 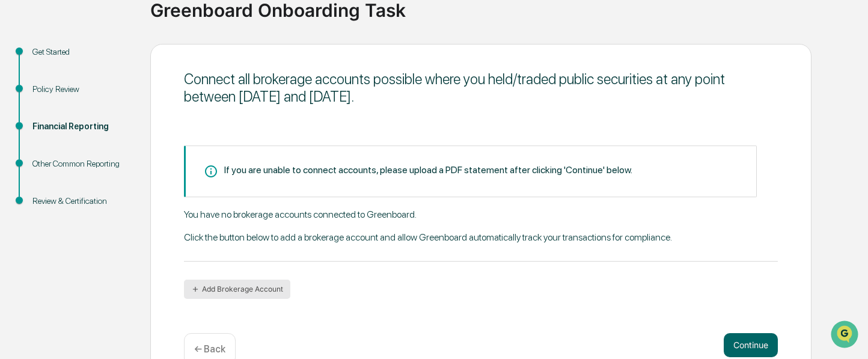 I want to click on div: Other Common Reporting, so click(x=82, y=164).